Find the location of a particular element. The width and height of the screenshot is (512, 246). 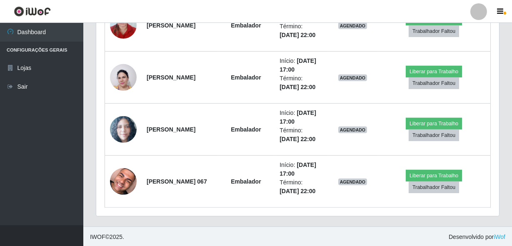

img: 1729081202717.jpeg is located at coordinates (123, 25).